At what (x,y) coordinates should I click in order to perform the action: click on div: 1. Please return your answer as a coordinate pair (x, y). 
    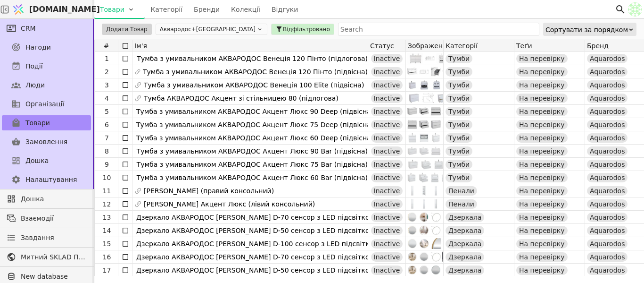
    Looking at the image, I should click on (106, 58).